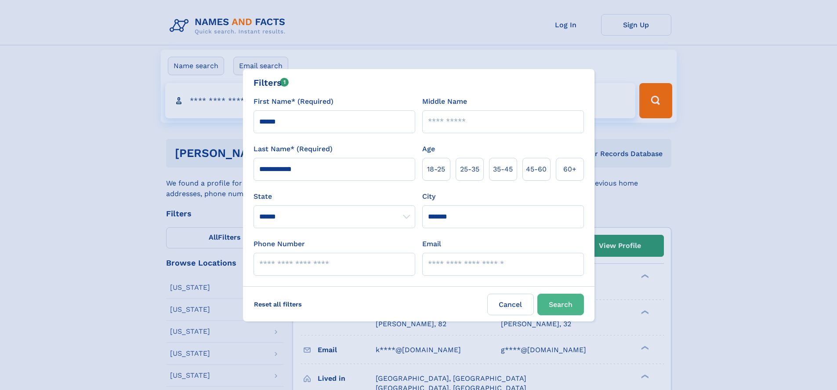 The height and width of the screenshot is (390, 837). I want to click on label: Middle Name, so click(445, 102).